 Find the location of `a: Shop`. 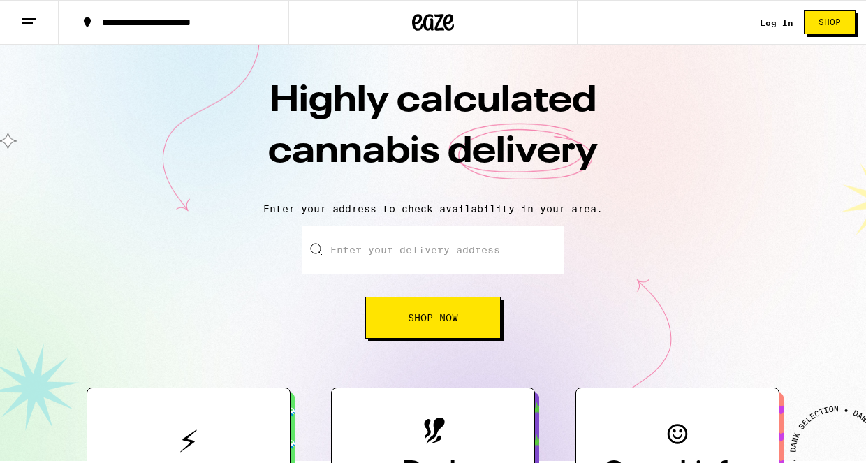

a: Shop is located at coordinates (830, 22).